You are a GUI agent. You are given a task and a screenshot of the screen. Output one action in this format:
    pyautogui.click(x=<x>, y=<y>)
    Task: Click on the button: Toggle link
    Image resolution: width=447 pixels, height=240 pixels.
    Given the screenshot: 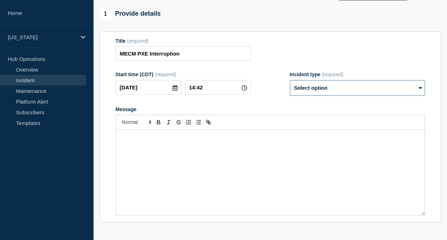 What is the action you would take?
    pyautogui.click(x=209, y=122)
    